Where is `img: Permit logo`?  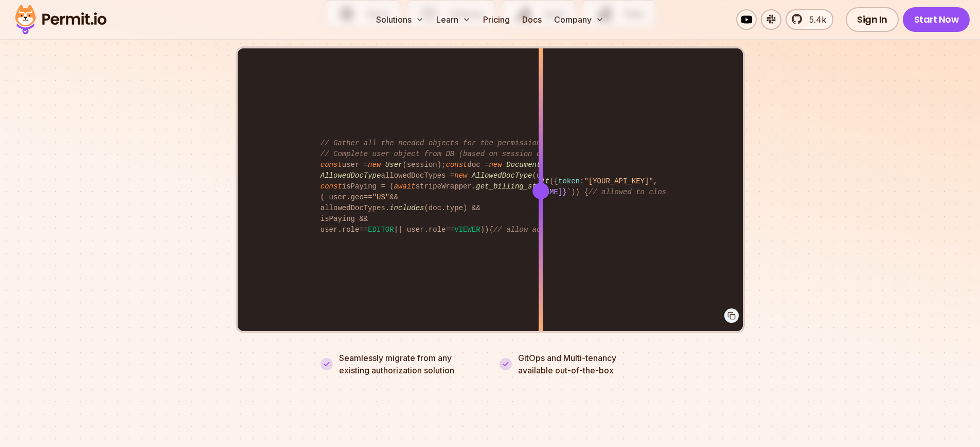 img: Permit logo is located at coordinates (60, 19).